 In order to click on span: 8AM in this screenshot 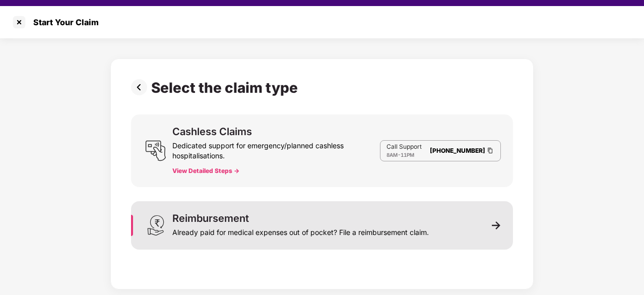, I will do `click(392, 154)`.